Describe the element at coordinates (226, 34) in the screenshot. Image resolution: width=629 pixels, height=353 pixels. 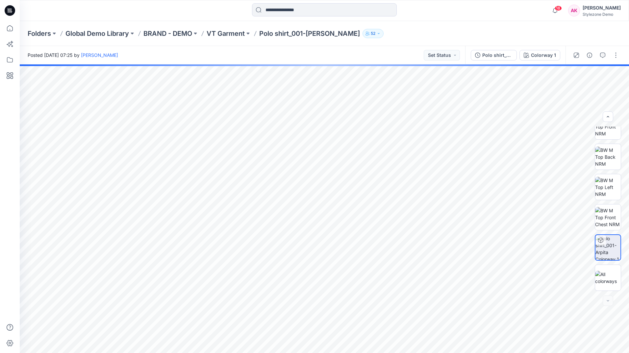
I see `a: VT Garment` at that location.